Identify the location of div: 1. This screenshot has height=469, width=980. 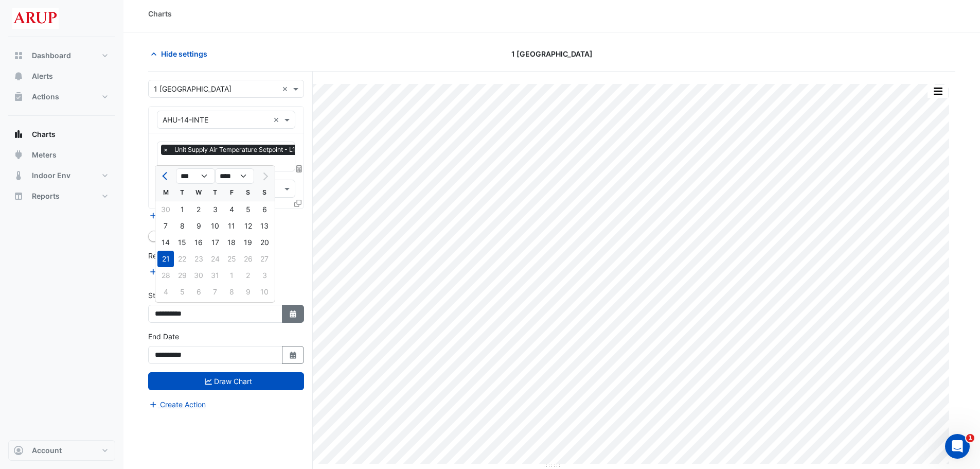
(182, 209).